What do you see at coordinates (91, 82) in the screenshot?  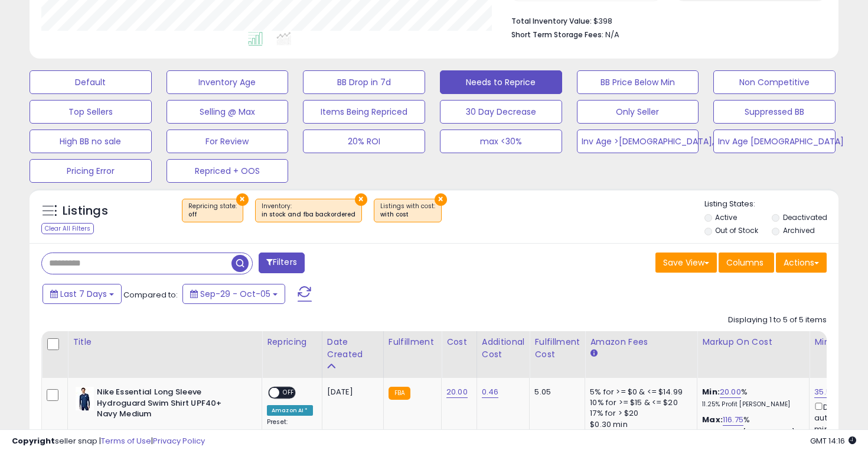 I see `button: Default` at bounding box center [91, 82].